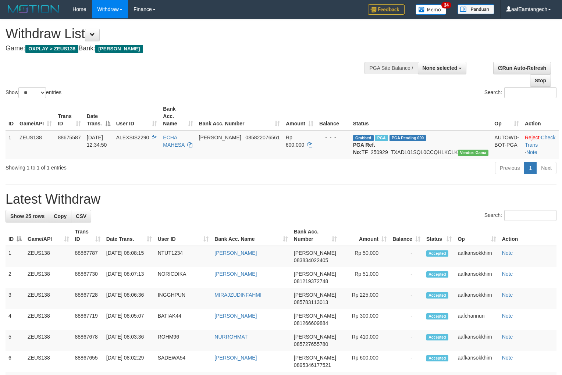  Describe the element at coordinates (333, 116) in the screenshot. I see `th: Balance` at that location.